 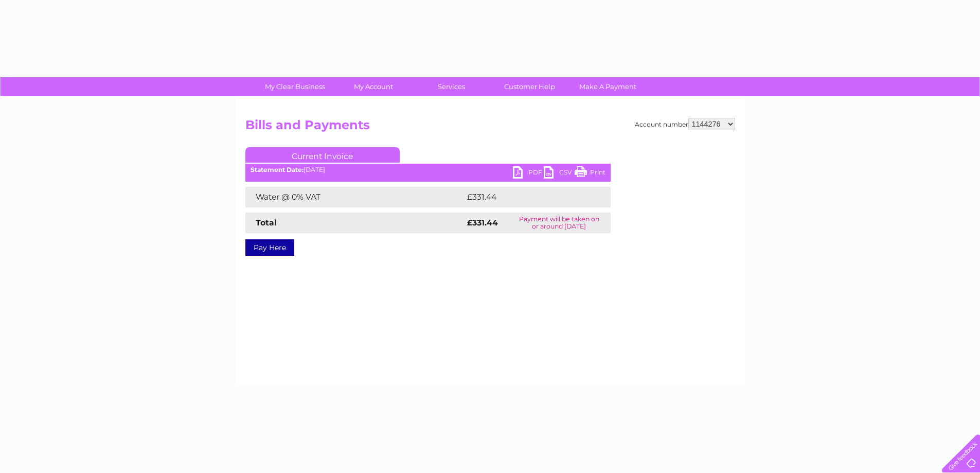 I want to click on h2: Bills and Payments, so click(x=490, y=128).